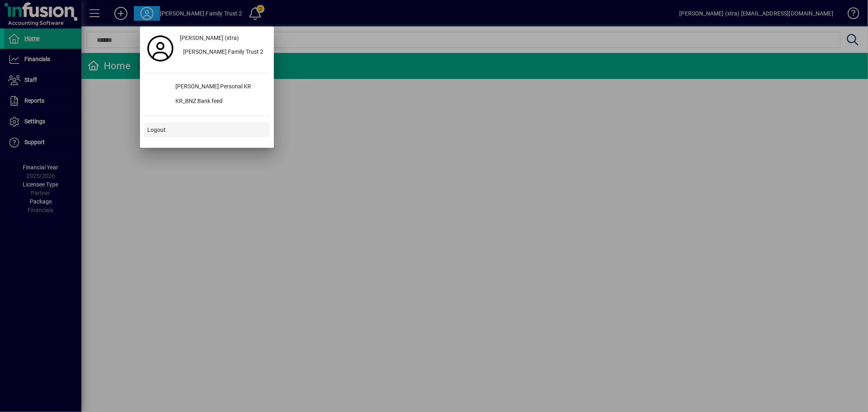  Describe the element at coordinates (206, 102) in the screenshot. I see `button: KR_BNZ Bank feed` at that location.